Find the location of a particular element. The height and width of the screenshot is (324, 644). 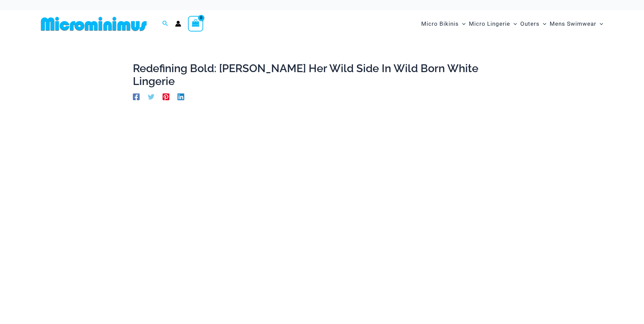

a: OutersMenu ToggleMenu Toggle is located at coordinates (533, 23).